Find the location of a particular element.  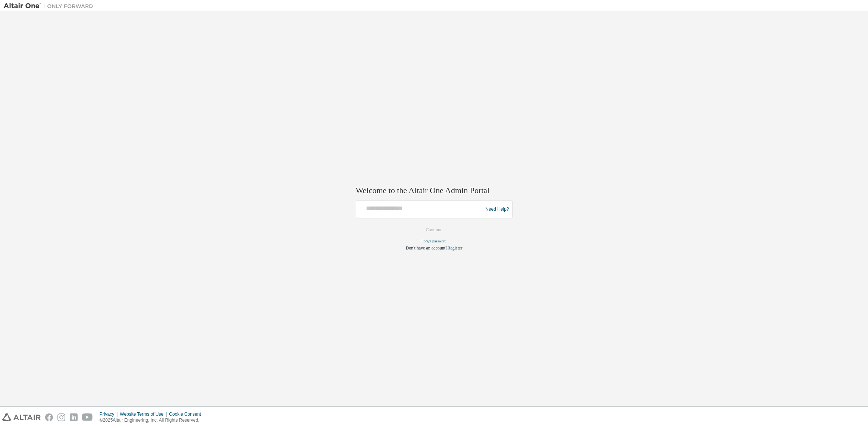

img: altair_logo.svg is located at coordinates (21, 417).